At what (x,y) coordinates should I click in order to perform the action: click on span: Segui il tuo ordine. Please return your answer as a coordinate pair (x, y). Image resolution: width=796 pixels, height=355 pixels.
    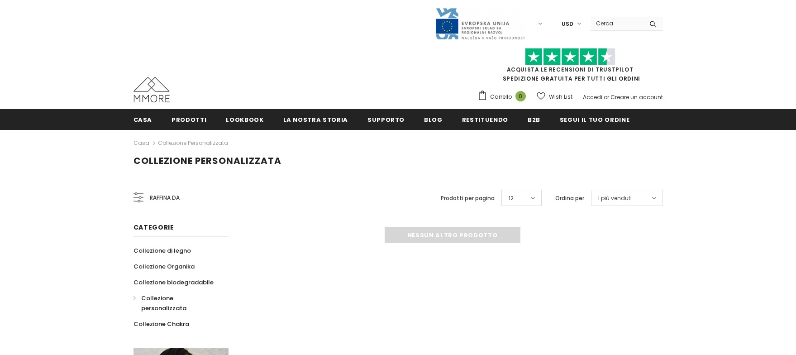
    Looking at the image, I should click on (594, 119).